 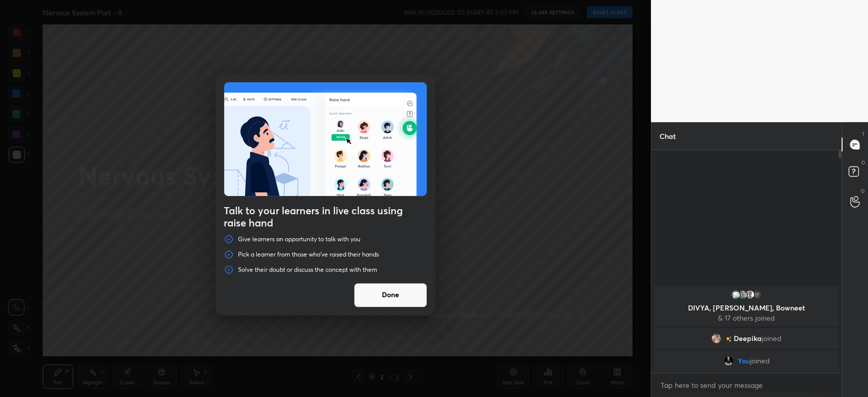 I want to click on p: Solve their doubt or discuss the concept with them, so click(x=308, y=270).